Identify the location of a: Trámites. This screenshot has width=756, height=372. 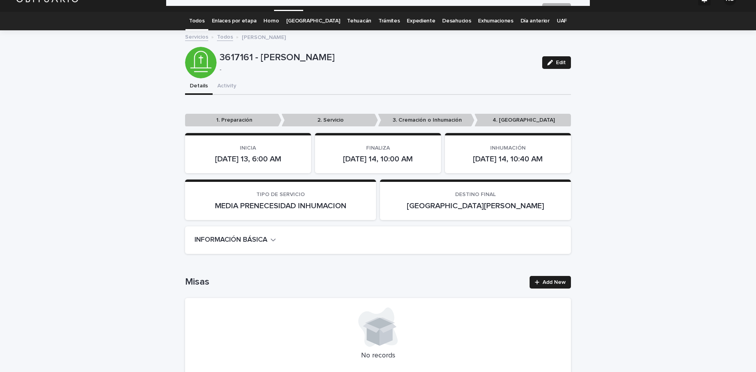
(389, 21).